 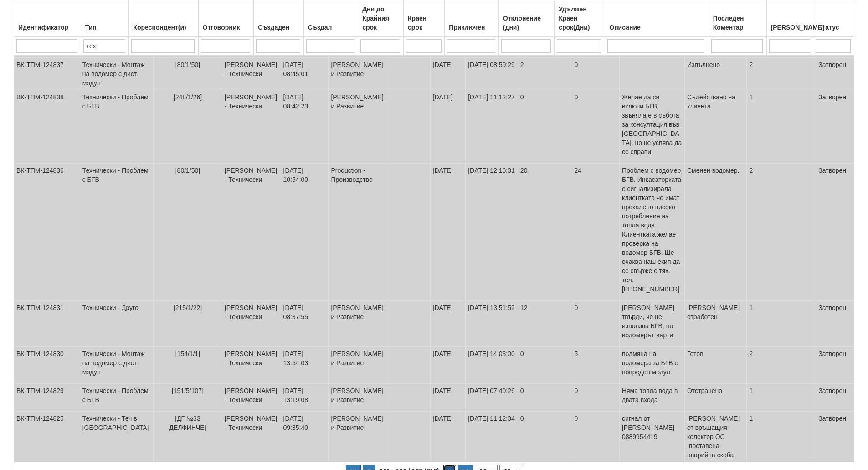 What do you see at coordinates (116, 324) in the screenshot?
I see `td: Технически - Друго` at bounding box center [116, 324].